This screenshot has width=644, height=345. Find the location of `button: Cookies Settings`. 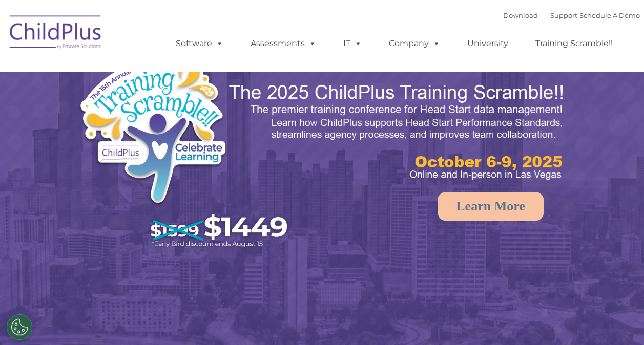

button: Cookies Settings is located at coordinates (20, 327).